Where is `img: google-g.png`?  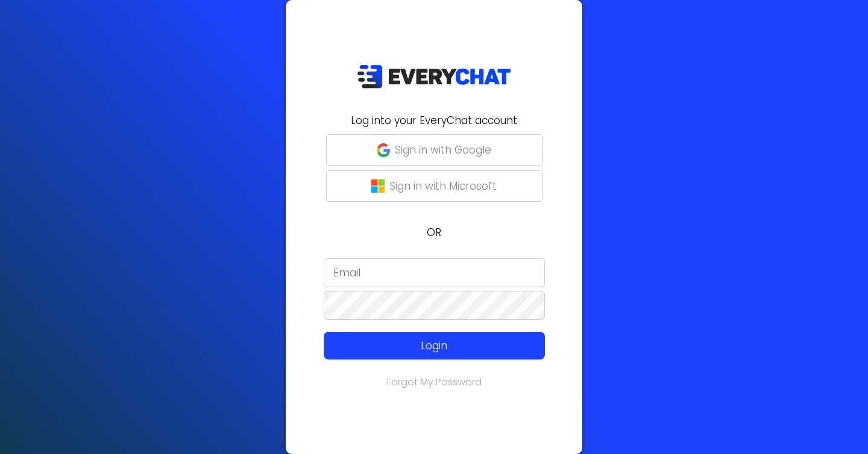 img: google-g.png is located at coordinates (383, 150).